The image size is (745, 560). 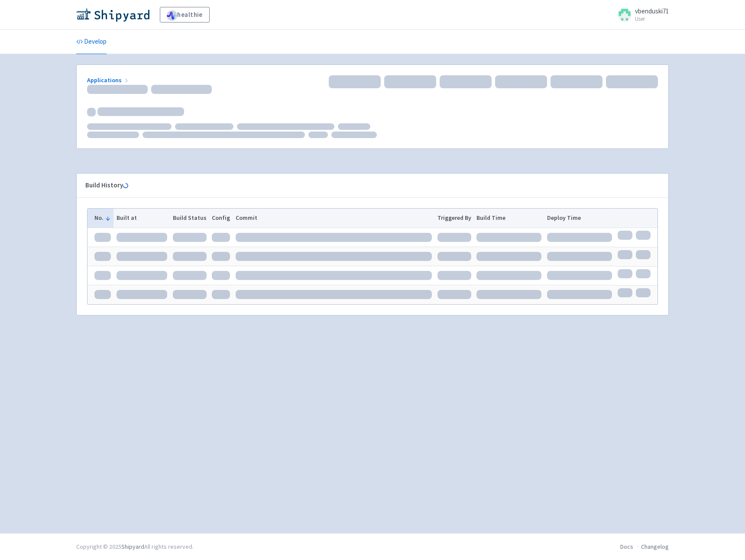 What do you see at coordinates (190, 218) in the screenshot?
I see `th: Build Status` at bounding box center [190, 218].